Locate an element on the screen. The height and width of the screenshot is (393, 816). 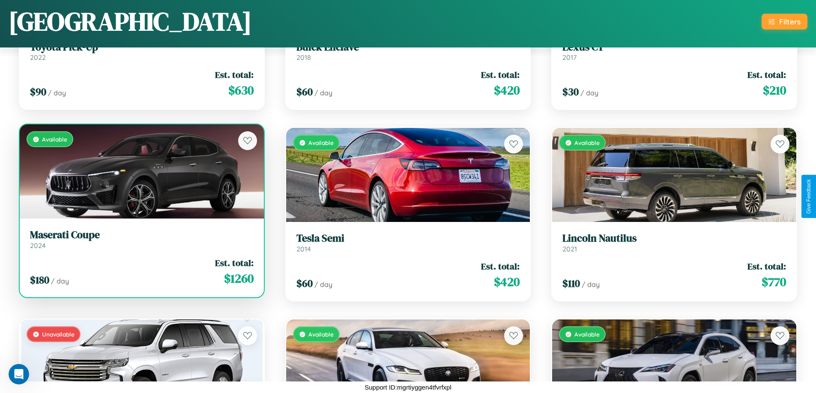
span: 2018 is located at coordinates (304, 57).